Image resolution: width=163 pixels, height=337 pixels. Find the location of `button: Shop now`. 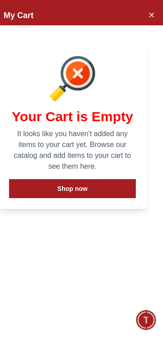

button: Shop now is located at coordinates (72, 189).